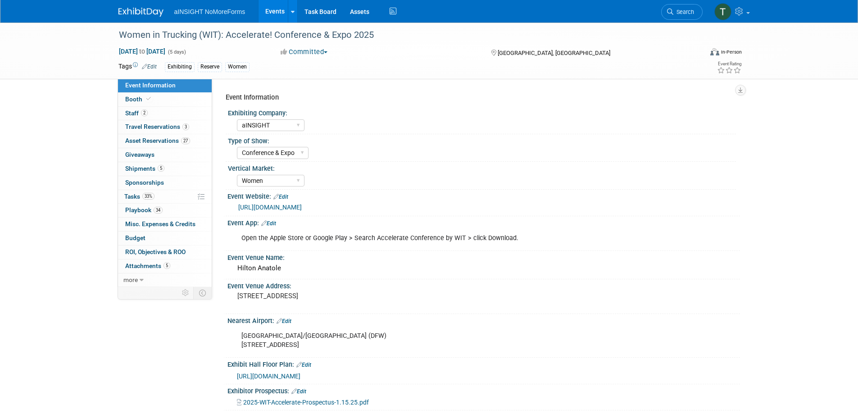 The height and width of the screenshot is (414, 858). What do you see at coordinates (140, 154) in the screenshot?
I see `span: Giveaways` at bounding box center [140, 154].